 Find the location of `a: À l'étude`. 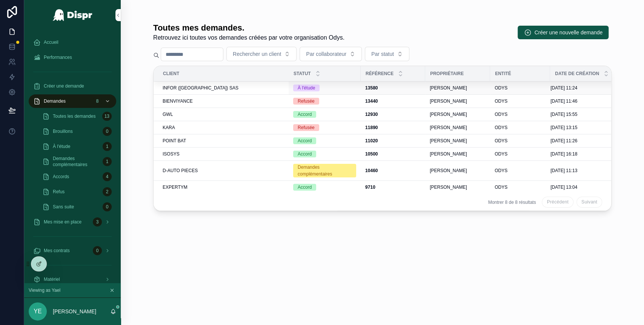

a: À l'étude is located at coordinates (325, 88).